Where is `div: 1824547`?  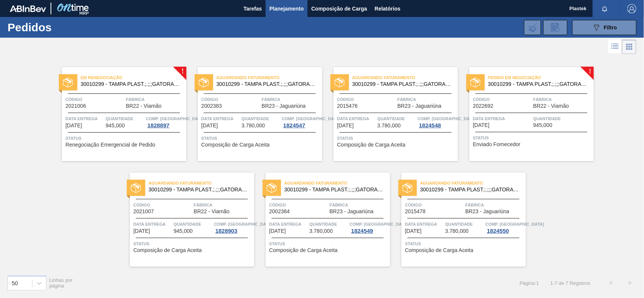 div: 1824547 is located at coordinates (294, 126).